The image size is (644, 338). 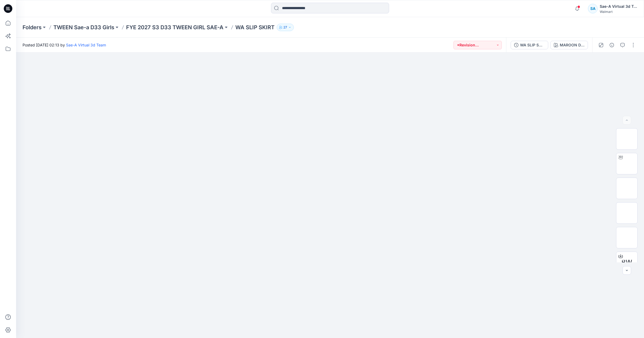 What do you see at coordinates (572, 45) in the screenshot?
I see `div: MAROON DUST` at bounding box center [572, 45].